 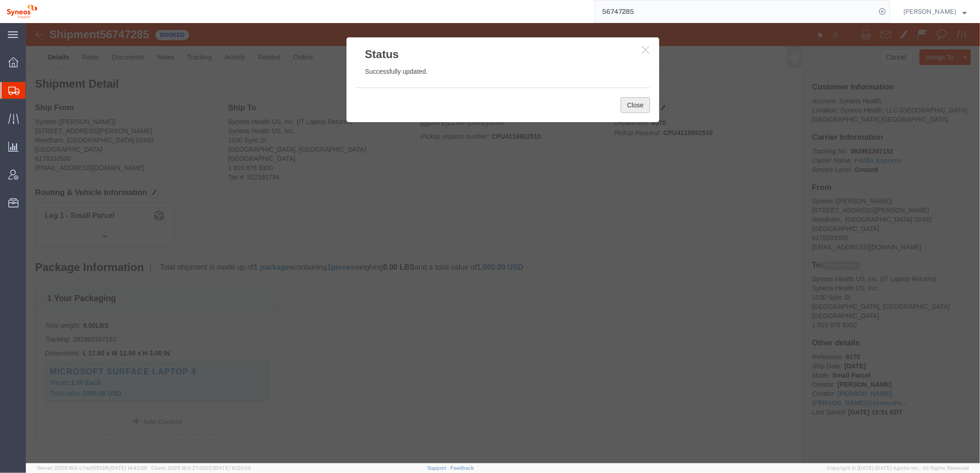 What do you see at coordinates (439, 468) in the screenshot?
I see `a: Support` at bounding box center [439, 468].